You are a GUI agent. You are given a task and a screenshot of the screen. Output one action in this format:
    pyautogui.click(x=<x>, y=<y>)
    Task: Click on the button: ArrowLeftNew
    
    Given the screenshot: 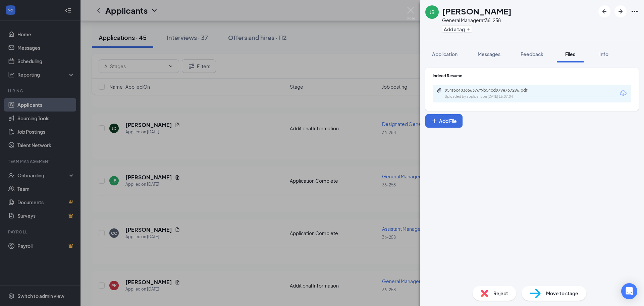 What is the action you would take?
    pyautogui.click(x=605, y=12)
    